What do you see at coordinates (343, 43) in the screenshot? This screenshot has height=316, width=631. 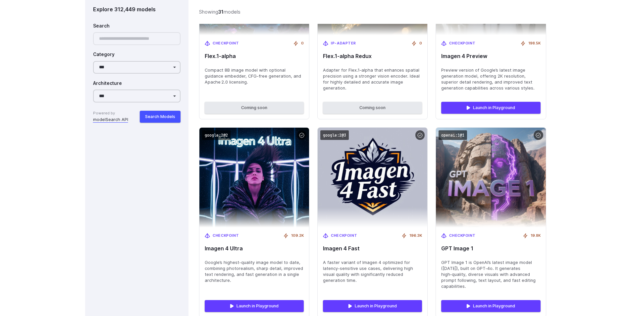 I see `span: IP-Adapter` at bounding box center [343, 43].